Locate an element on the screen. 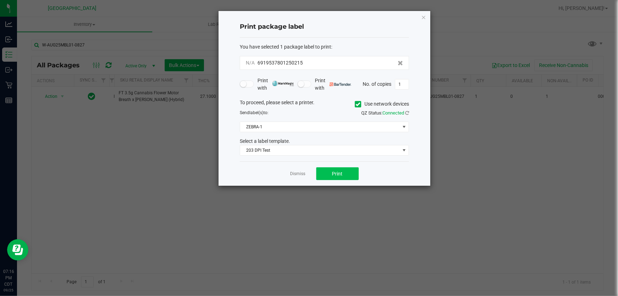 The height and width of the screenshot is (296, 618). div: Select a label template. is located at coordinates (324, 141).